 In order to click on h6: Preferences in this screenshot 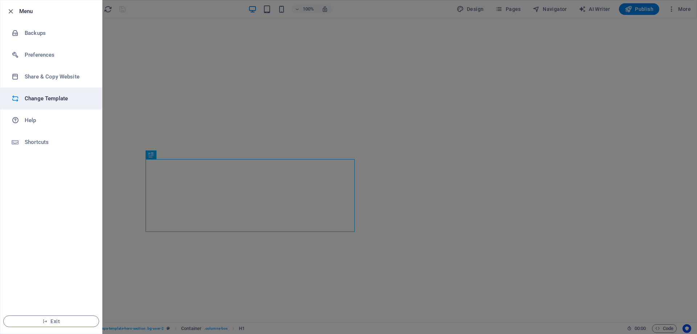, I will do `click(58, 55)`.